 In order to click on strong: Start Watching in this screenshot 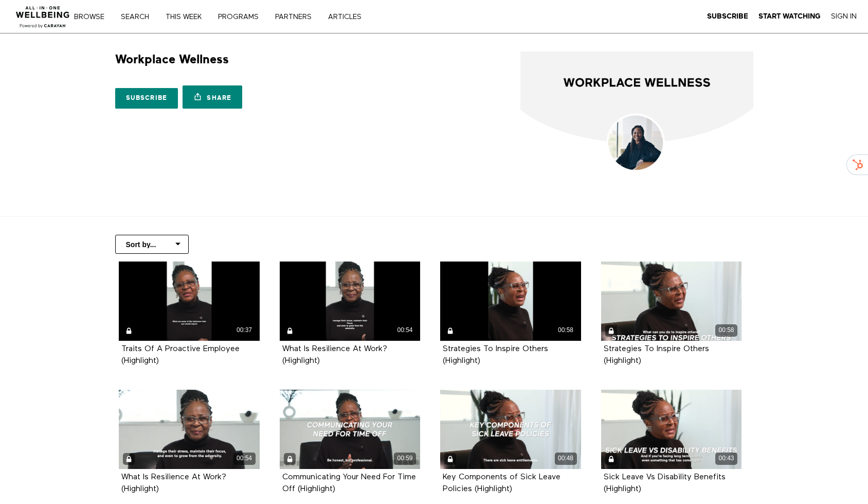, I will do `click(789, 16)`.